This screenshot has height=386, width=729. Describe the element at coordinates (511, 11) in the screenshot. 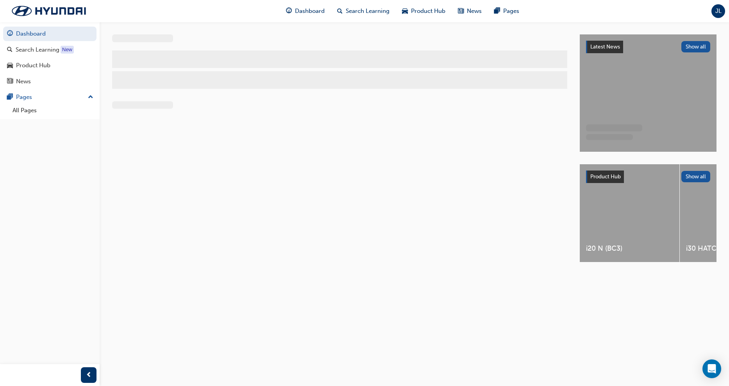

I see `span: Pages` at that location.